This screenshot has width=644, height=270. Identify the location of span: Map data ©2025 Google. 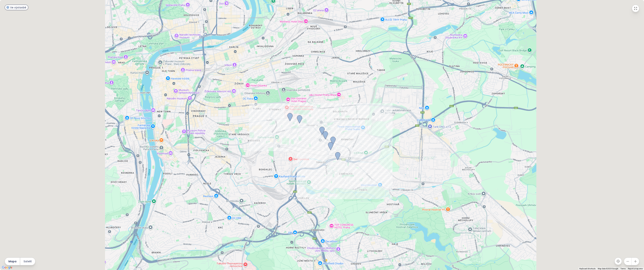
(608, 268).